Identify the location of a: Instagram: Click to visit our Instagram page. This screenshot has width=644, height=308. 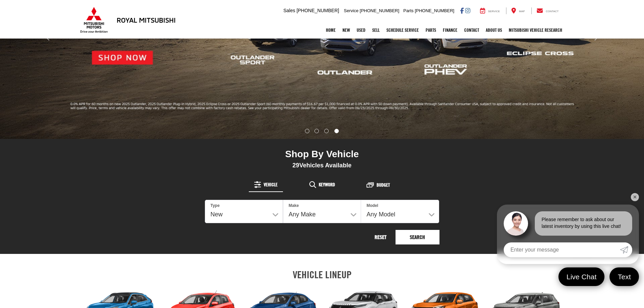
(467, 10).